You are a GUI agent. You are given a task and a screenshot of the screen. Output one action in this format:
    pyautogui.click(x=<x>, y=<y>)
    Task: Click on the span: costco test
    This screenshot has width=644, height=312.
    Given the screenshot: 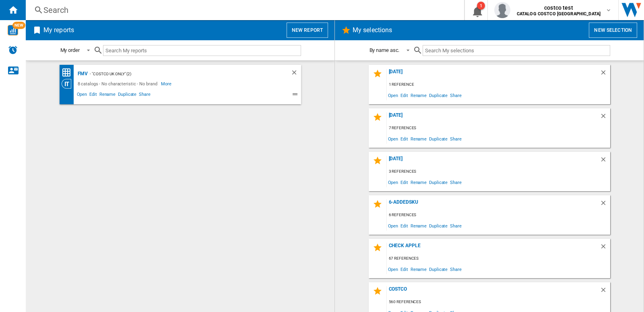 What is the action you would take?
    pyautogui.click(x=559, y=8)
    